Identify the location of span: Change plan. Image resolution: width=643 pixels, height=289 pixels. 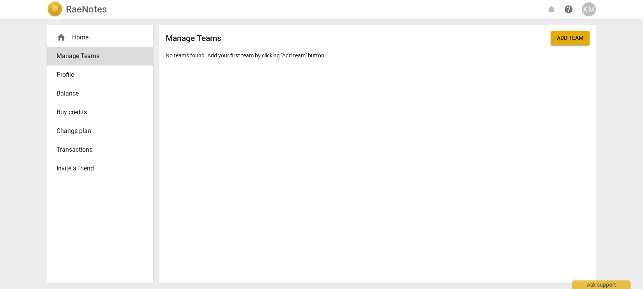
(97, 131).